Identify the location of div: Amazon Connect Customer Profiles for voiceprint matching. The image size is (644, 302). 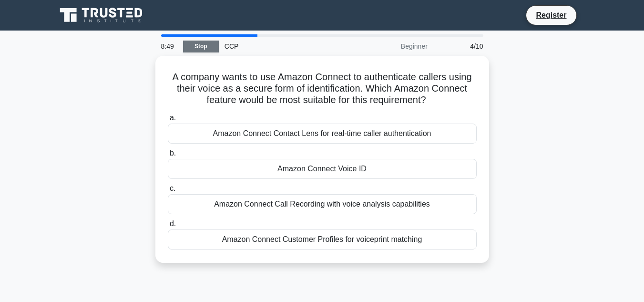
(322, 239).